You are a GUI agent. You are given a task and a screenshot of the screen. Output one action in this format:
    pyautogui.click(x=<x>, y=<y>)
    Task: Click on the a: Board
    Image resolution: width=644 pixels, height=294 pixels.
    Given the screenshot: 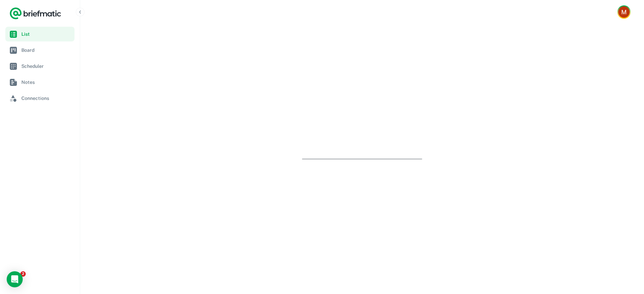 What is the action you would take?
    pyautogui.click(x=40, y=50)
    